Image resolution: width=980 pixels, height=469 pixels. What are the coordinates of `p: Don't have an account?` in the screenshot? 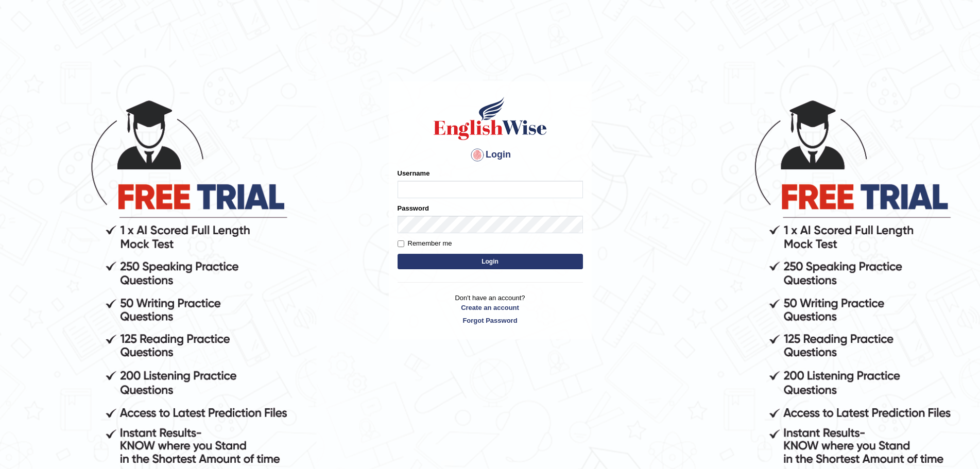 It's located at (490, 309).